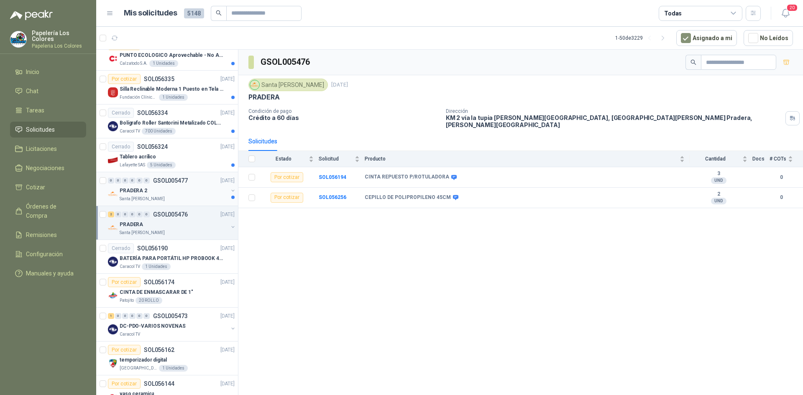 This screenshot has width=803, height=395. I want to click on b: CEPILLO DE POLIPROPILENO 45CM, so click(408, 198).